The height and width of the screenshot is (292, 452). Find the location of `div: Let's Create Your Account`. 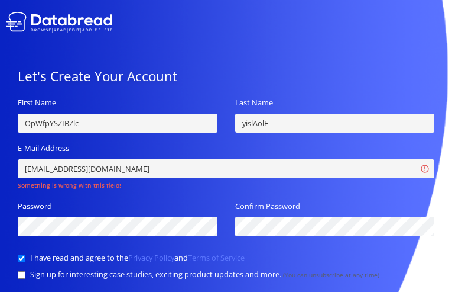

div: Let's Create Your Account is located at coordinates (226, 76).